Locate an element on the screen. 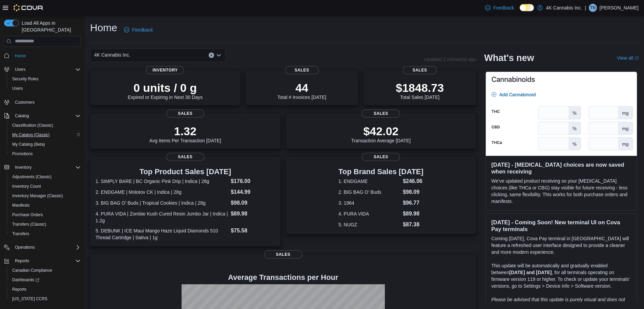 This screenshot has height=309, width=644. dt: 1. SIMPLY BARE | BC Organic Pink Drip | Indica | 28g is located at coordinates (162, 181).